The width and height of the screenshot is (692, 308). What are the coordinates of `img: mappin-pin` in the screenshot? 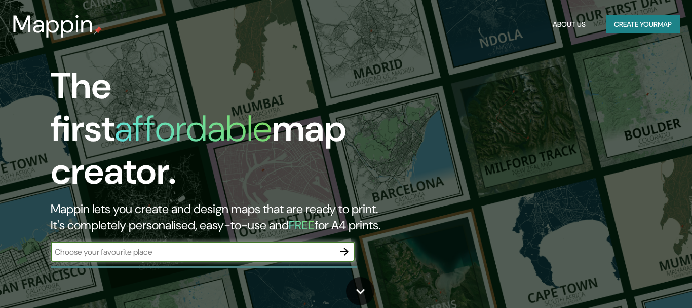 It's located at (98, 30).